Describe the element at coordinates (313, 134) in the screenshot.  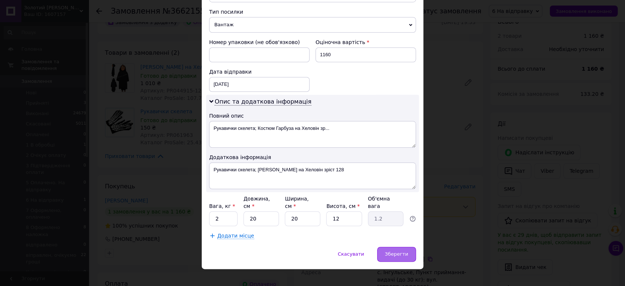
I see `textarea: Рукавички скелета; Костюм Гарбуза на Хеловін зр...` at that location.